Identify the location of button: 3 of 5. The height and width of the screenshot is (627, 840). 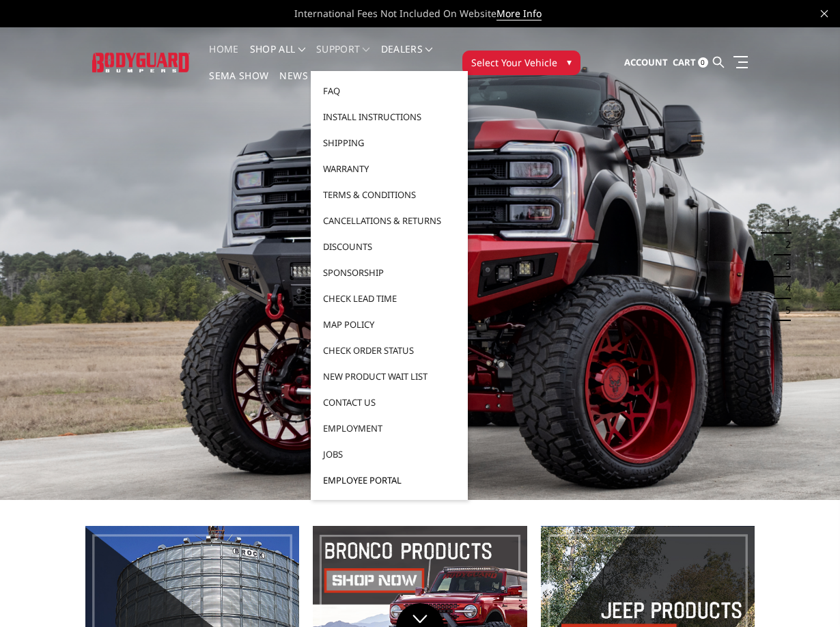
(785, 266).